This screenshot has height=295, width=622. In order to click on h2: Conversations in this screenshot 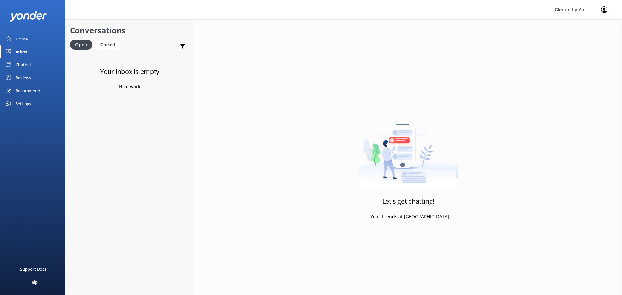, I will do `click(130, 30)`.